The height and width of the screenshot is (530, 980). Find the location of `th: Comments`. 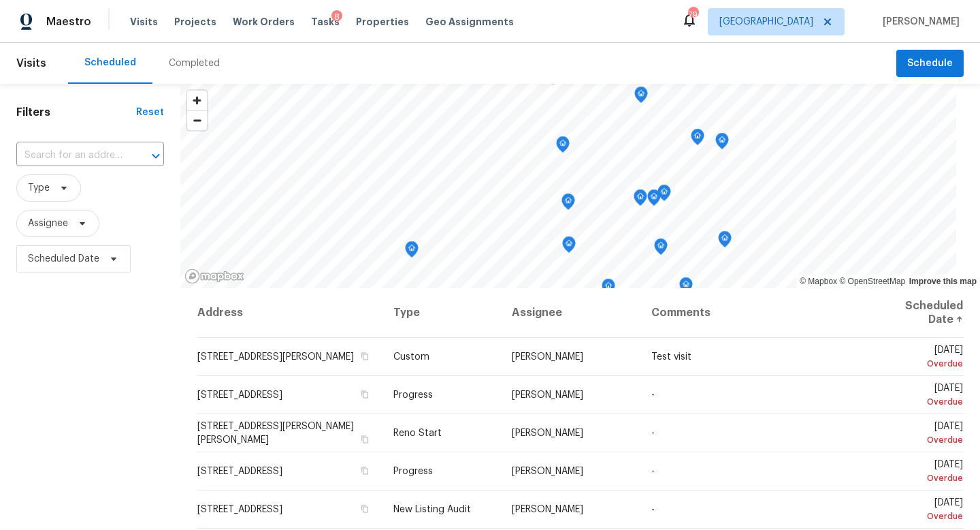

th: Comments is located at coordinates (756, 312).